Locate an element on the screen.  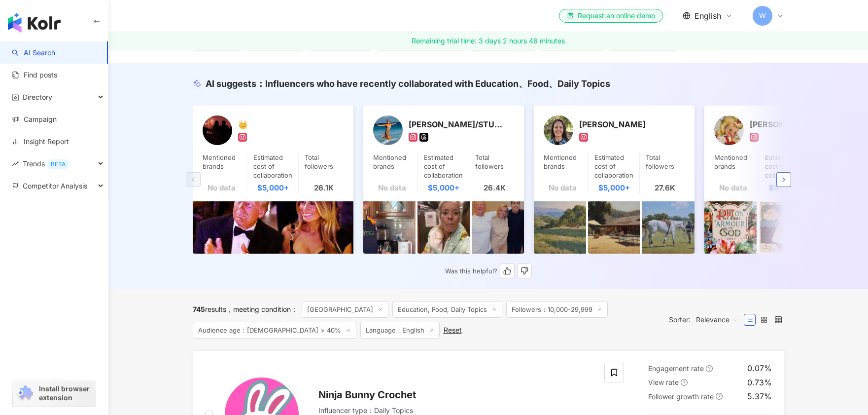
a: Request an online demo is located at coordinates (610, 15).